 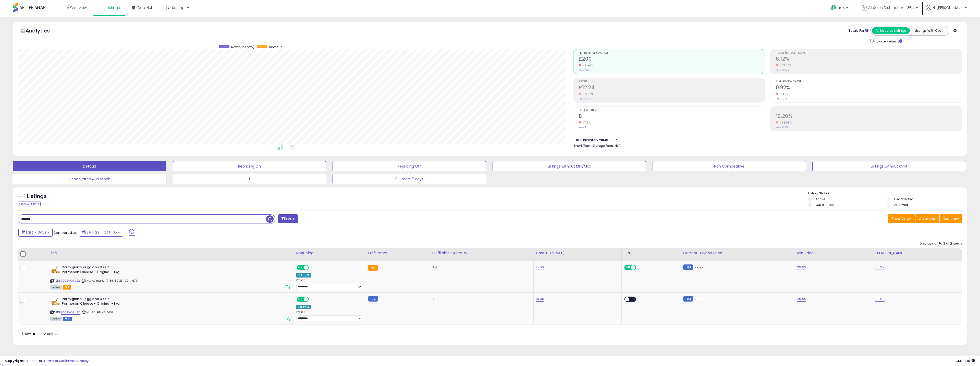 What do you see at coordinates (941, 243) in the screenshot?
I see `div: Displaying 1 to 2 of 2 items` at bounding box center [941, 243].